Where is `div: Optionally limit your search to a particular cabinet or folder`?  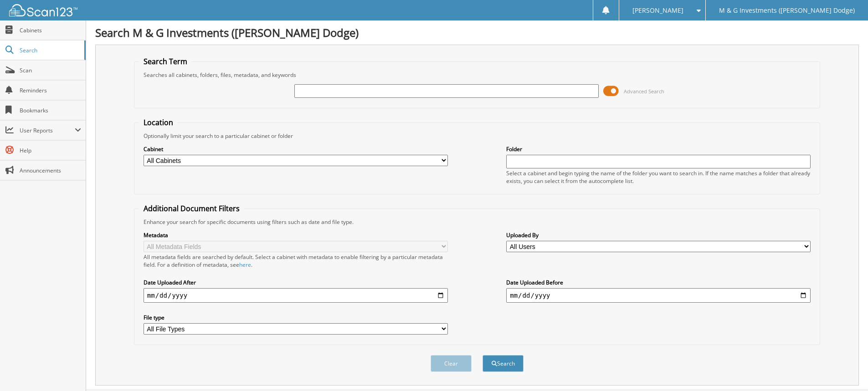 div: Optionally limit your search to a particular cabinet or folder is located at coordinates (477, 135).